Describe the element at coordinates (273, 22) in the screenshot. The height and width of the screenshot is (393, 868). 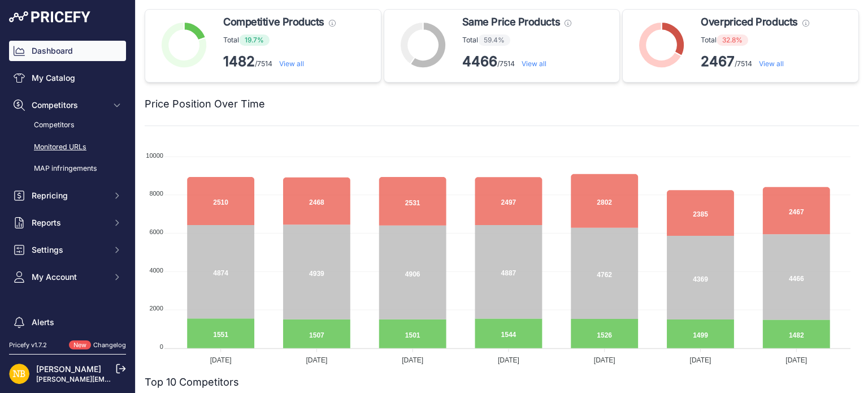
I see `span: Competitive Products` at that location.